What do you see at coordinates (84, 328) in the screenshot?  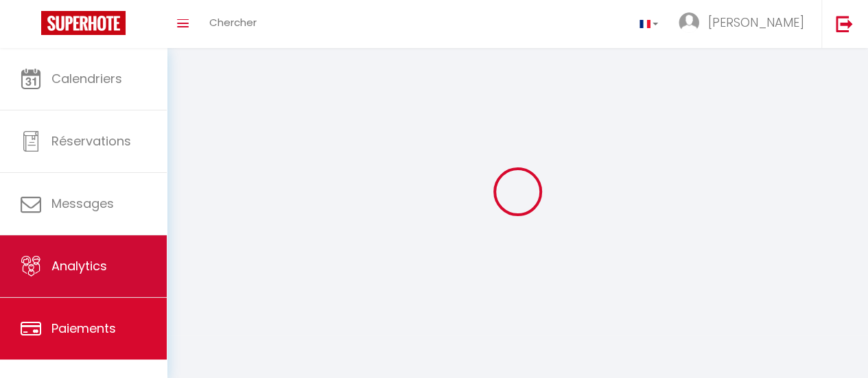 I see `span: Paiements` at bounding box center [84, 328].